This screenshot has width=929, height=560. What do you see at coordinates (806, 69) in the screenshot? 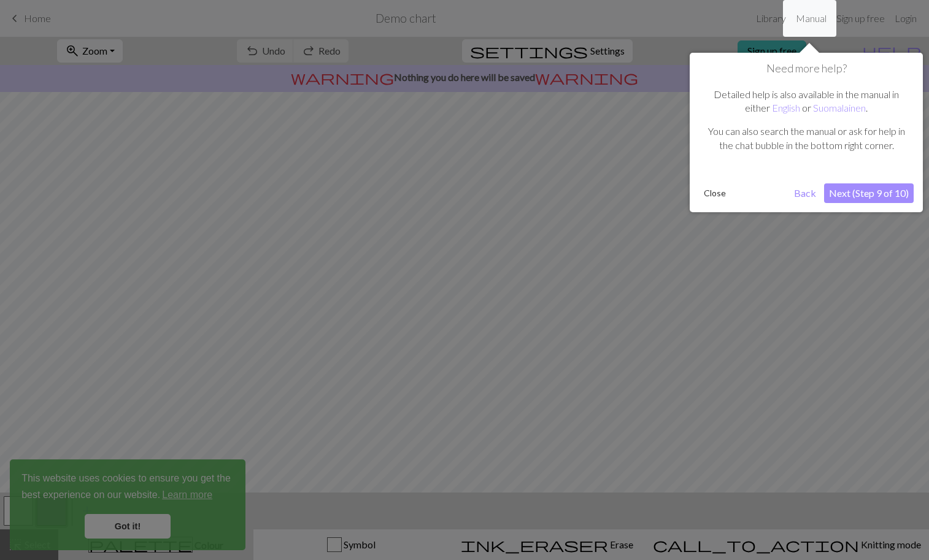
I see `h1: Need more help?` at bounding box center [806, 69].